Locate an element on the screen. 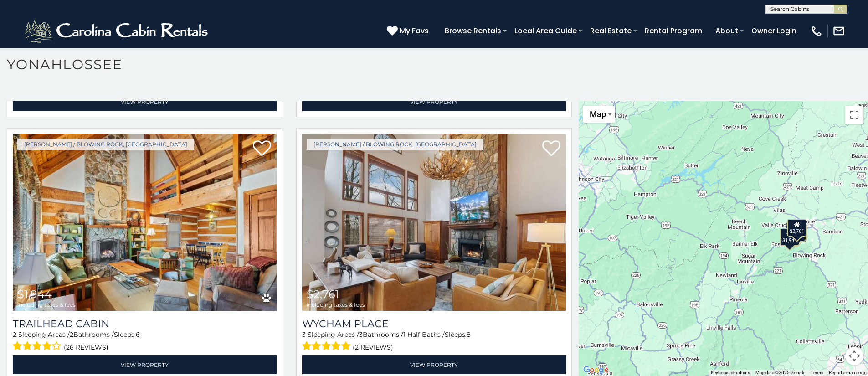  span: $2,761 is located at coordinates (323, 294).